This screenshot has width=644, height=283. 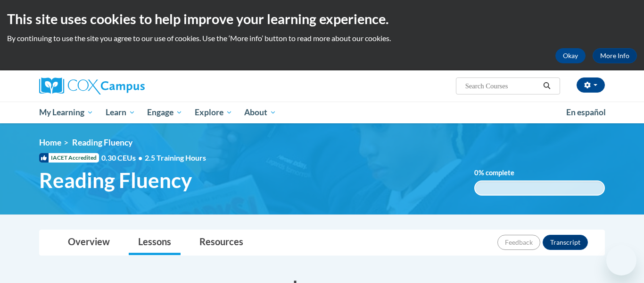 I want to click on a: About, so click(x=261, y=112).